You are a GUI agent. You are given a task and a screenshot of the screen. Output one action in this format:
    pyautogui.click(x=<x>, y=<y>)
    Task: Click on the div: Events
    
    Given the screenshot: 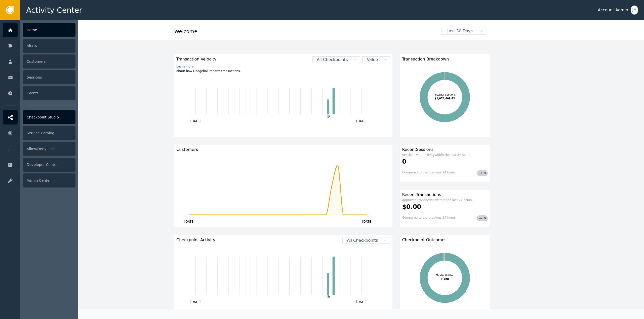 What is the action you would take?
    pyautogui.click(x=49, y=93)
    